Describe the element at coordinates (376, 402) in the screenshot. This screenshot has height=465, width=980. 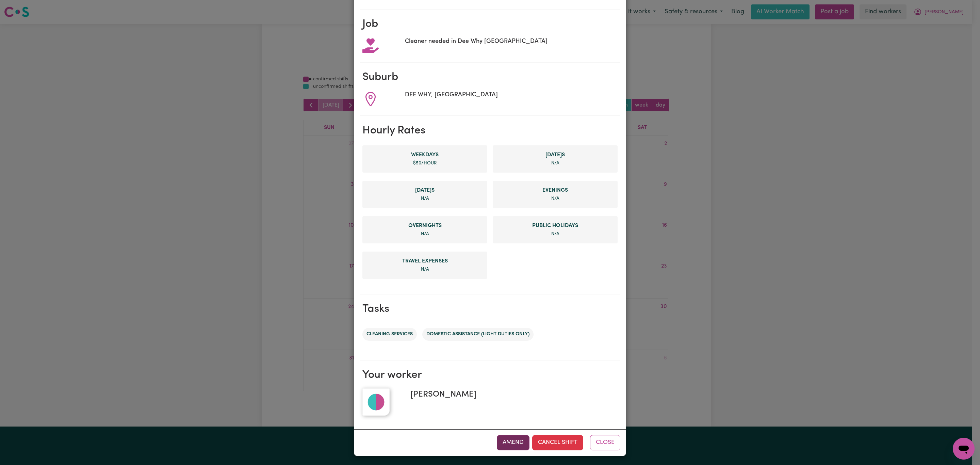
I see `img: default_profile_pic.99ad5853.jpg` at that location.